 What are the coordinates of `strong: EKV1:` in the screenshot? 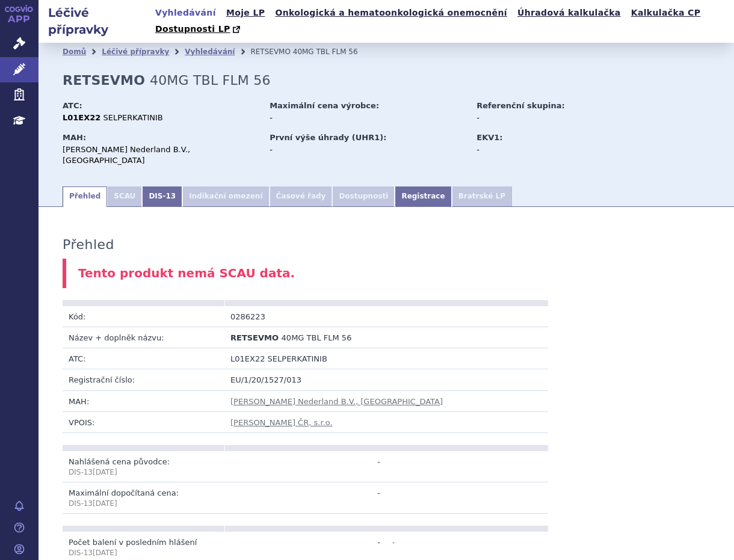 It's located at (489, 137).